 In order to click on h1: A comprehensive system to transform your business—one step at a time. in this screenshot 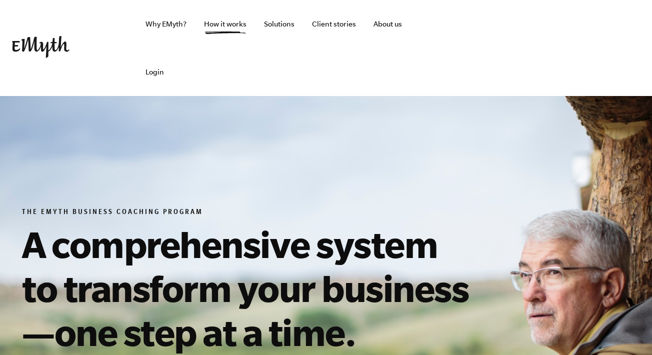, I will do `click(250, 288)`.